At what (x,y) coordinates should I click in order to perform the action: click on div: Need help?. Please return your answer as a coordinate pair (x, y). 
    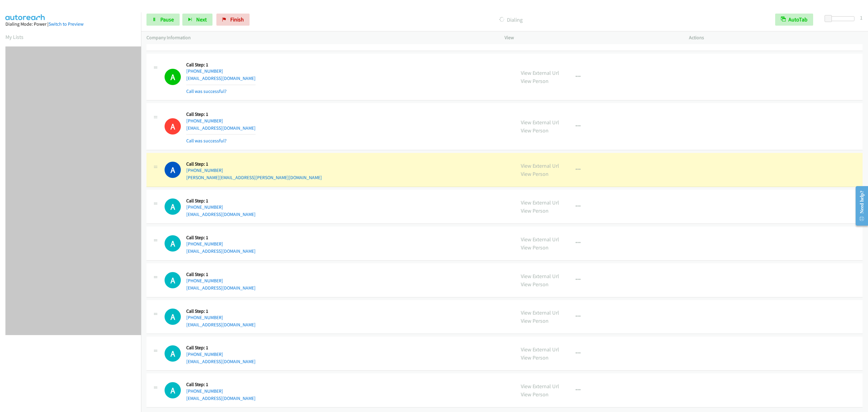
    Looking at the image, I should click on (11, 20).